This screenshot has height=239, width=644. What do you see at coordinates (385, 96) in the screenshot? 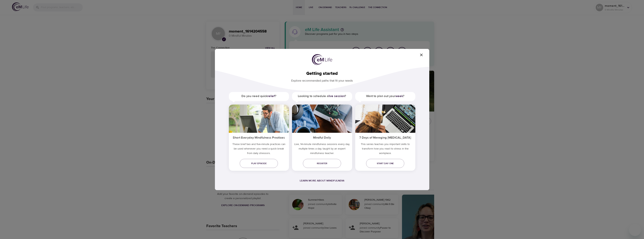
I see `h5: Want to plan out your ?` at bounding box center [385, 96].